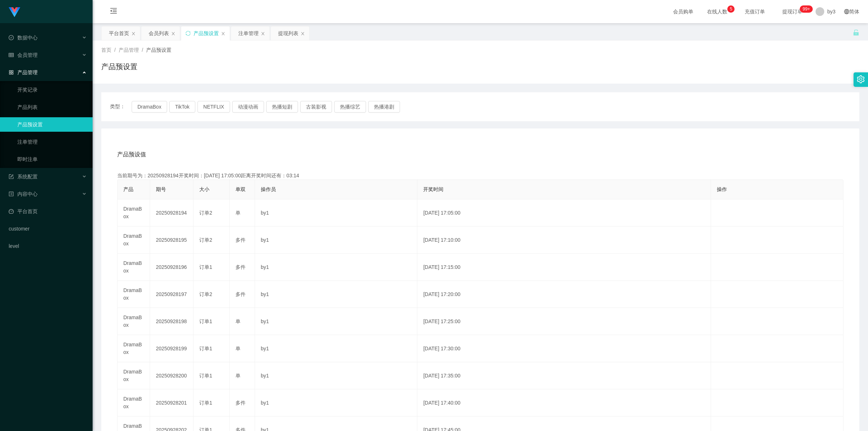  Describe the element at coordinates (188, 33) in the screenshot. I see `i: 图标: sync` at that location.